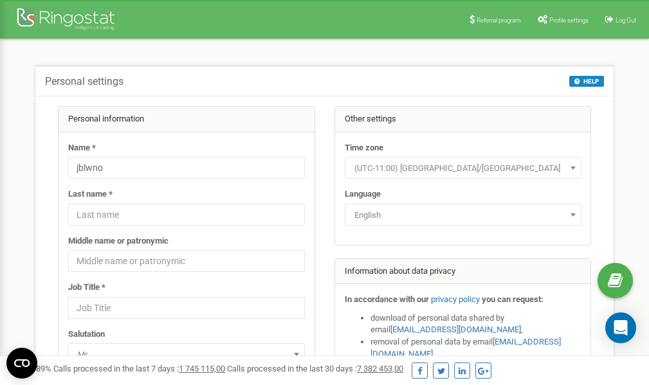 This screenshot has height=385, width=649. Describe the element at coordinates (620, 328) in the screenshot. I see `div: Open Intercom Messenger` at that location.